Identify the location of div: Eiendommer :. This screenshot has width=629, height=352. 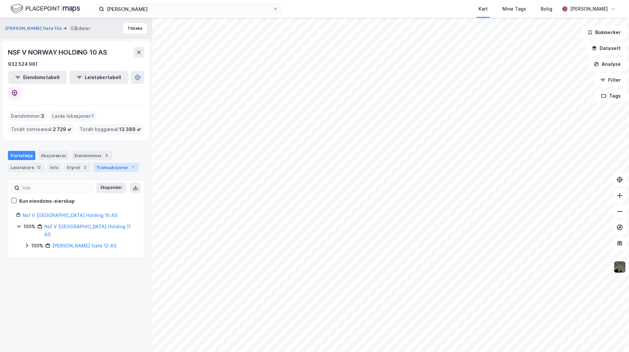
(27, 116).